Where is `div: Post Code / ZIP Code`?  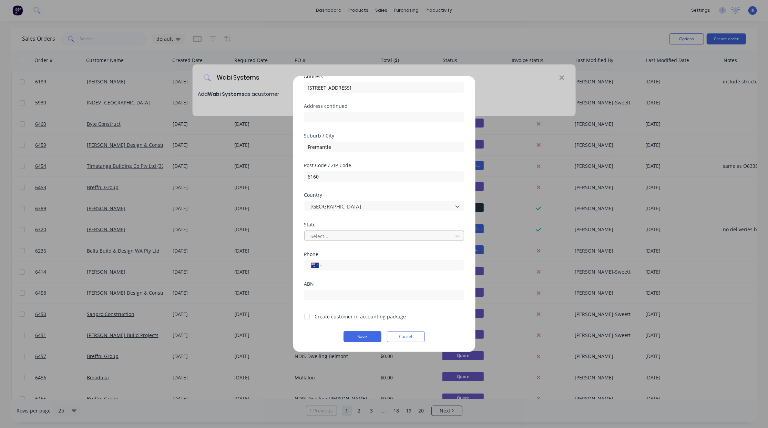
div: Post Code / ZIP Code is located at coordinates (384, 165).